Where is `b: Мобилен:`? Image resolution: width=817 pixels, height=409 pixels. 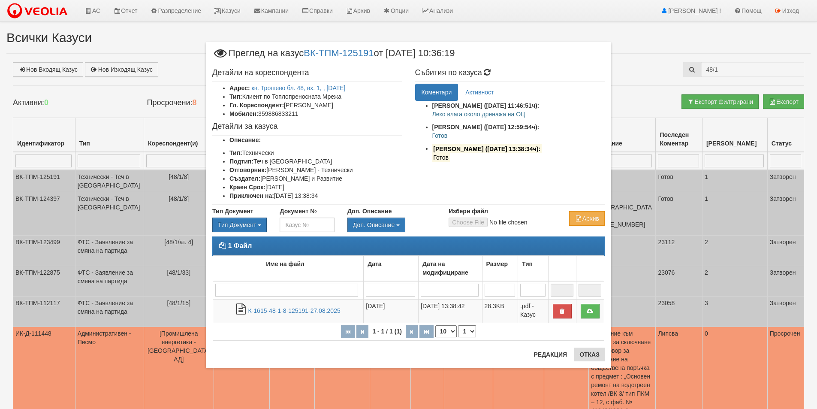 b: Мобилен: is located at coordinates (244, 114).